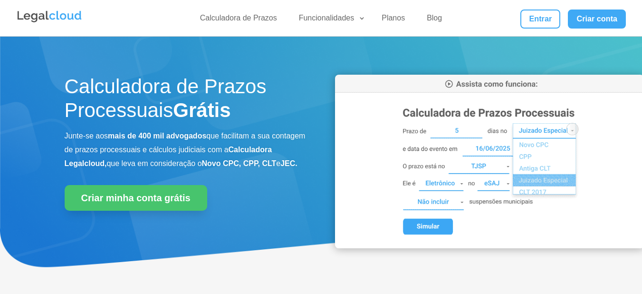 This screenshot has height=294, width=642. Describe the element at coordinates (238, 20) in the screenshot. I see `a: Calculadora de Prazos` at that location.